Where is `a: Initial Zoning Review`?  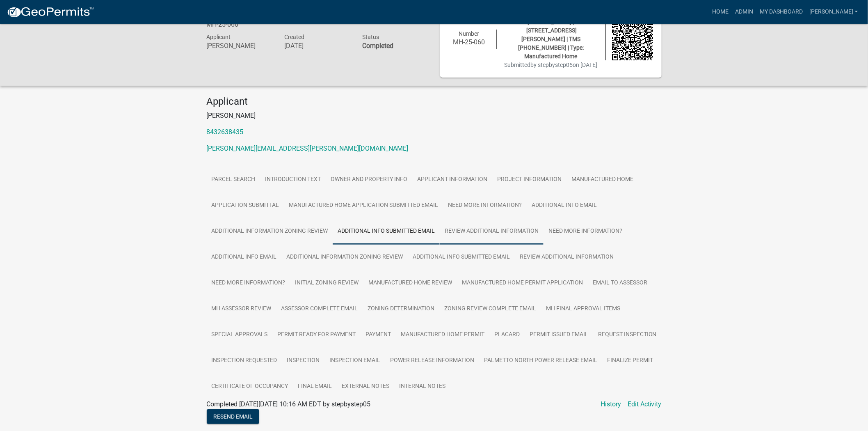
a: Initial Zoning Review is located at coordinates (327, 283).